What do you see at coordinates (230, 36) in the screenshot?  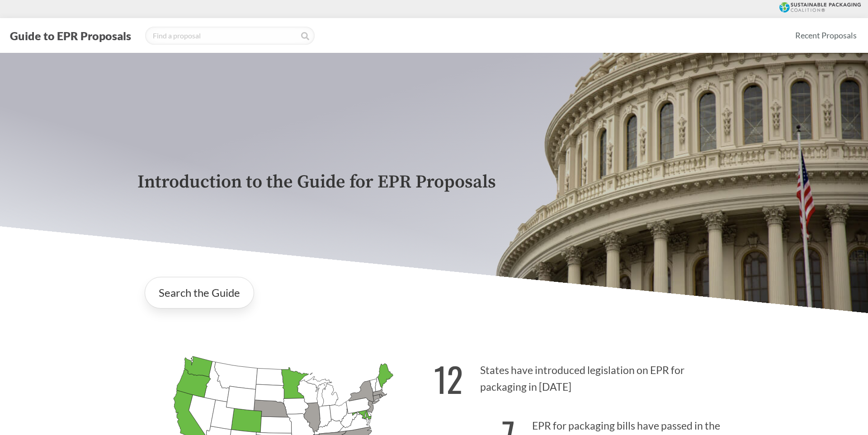 I see `input: Find a proposal` at bounding box center [230, 36].